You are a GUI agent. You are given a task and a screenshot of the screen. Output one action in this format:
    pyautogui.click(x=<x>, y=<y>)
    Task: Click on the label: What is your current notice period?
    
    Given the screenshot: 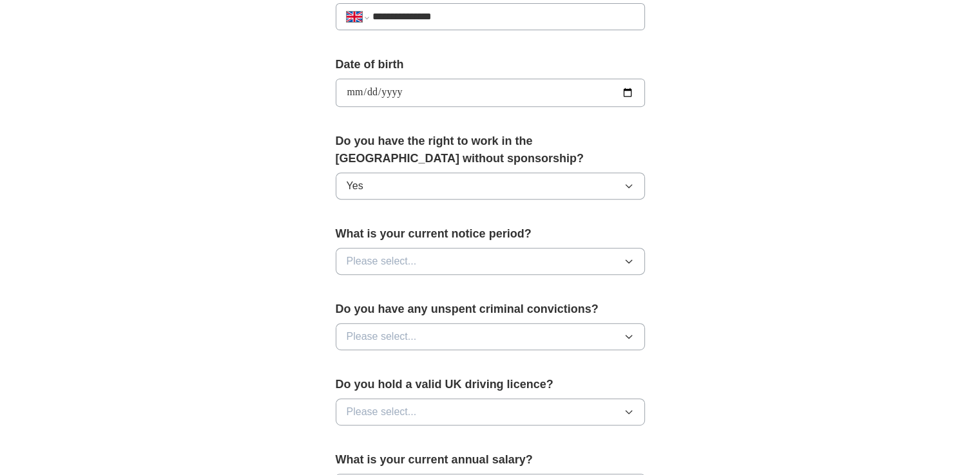 What is the action you would take?
    pyautogui.click(x=490, y=234)
    